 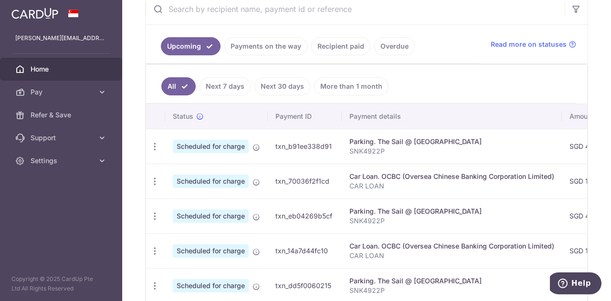 I want to click on td: txn_b91ee338d91, so click(x=305, y=146).